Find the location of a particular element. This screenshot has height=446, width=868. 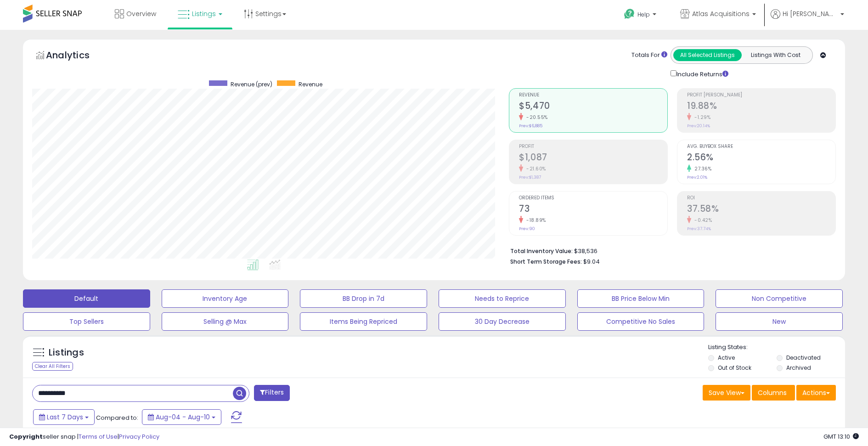

label: Archived is located at coordinates (799, 368).